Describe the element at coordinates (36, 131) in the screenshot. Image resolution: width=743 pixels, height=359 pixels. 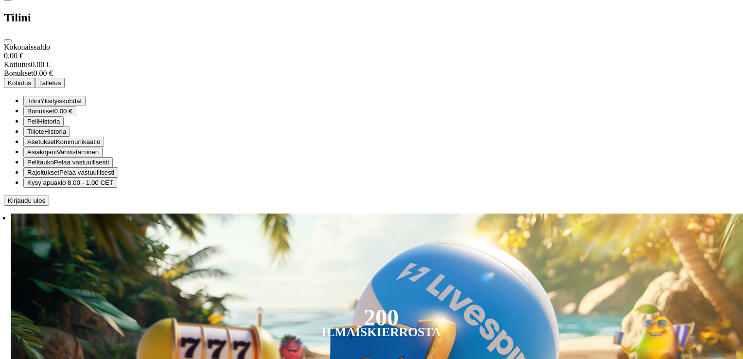
I see `span: Tiliote` at that location.